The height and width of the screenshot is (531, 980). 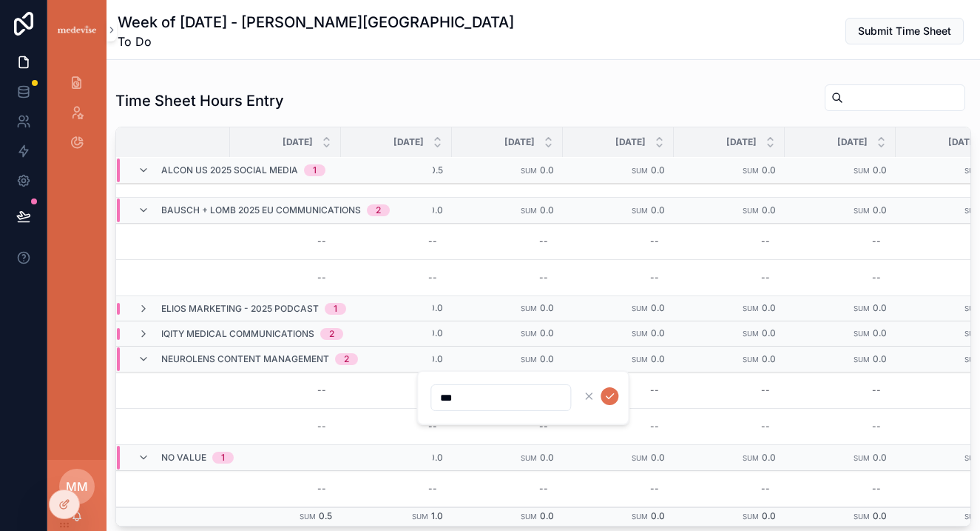 I want to click on span: To Do, so click(x=316, y=41).